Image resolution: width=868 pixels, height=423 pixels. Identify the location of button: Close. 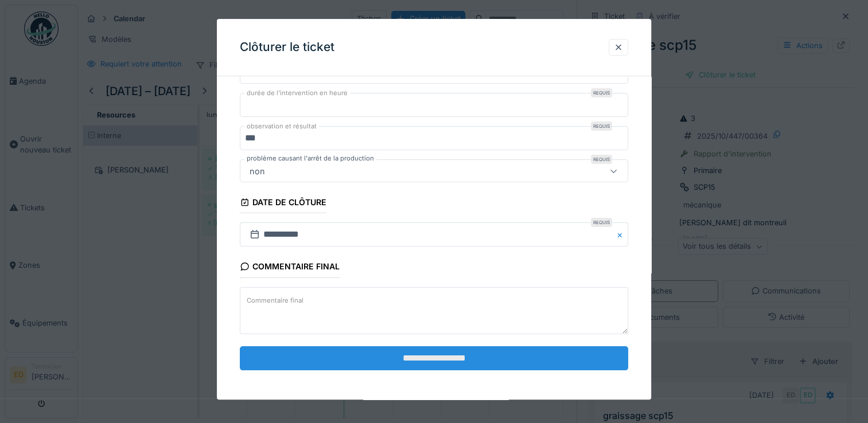
(622, 235).